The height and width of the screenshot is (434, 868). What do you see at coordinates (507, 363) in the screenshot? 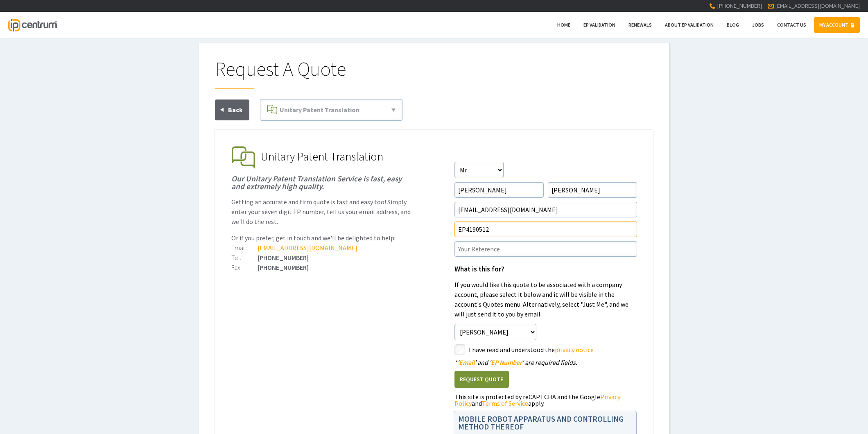
I see `span: EP Number` at bounding box center [507, 363].